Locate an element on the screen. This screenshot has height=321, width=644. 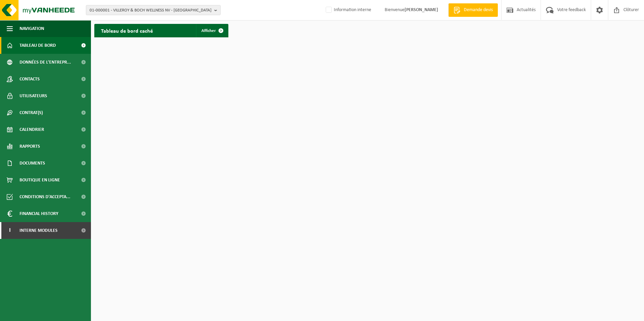
a: Afficher is located at coordinates (212, 30).